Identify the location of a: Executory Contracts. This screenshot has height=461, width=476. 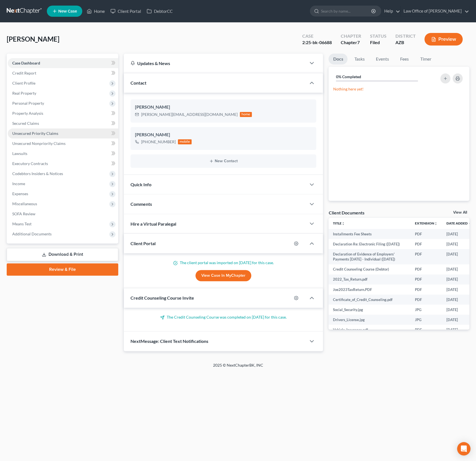
(63, 163).